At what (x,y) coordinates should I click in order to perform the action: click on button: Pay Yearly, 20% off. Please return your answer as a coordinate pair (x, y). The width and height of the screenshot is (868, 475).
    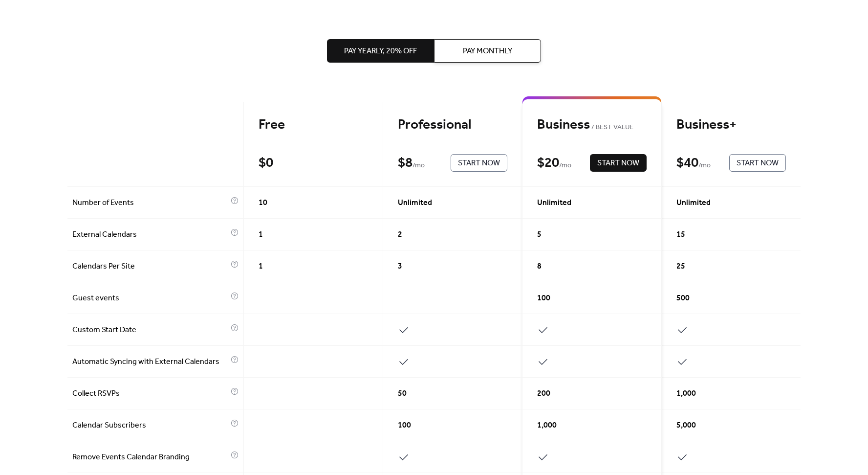
    Looking at the image, I should click on (380, 51).